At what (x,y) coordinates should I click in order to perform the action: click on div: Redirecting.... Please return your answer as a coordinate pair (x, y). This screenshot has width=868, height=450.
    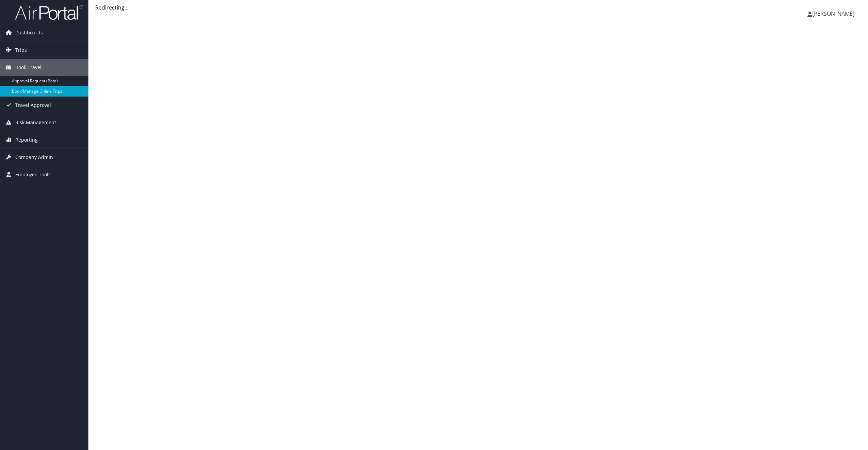
    Looking at the image, I should click on (478, 8).